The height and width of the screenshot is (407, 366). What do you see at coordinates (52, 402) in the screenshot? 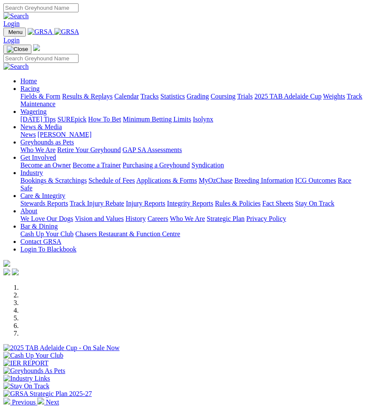
I see `span: Next` at bounding box center [52, 402].